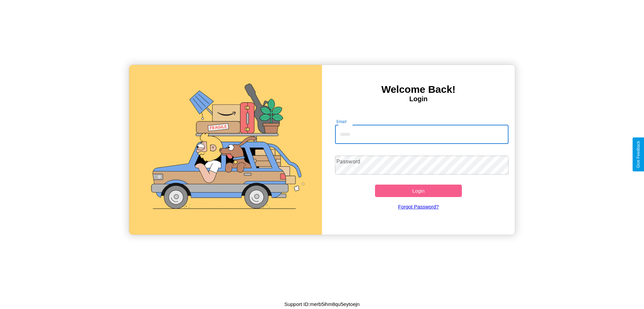  What do you see at coordinates (639, 154) in the screenshot?
I see `div: Give Feedback` at bounding box center [639, 154].